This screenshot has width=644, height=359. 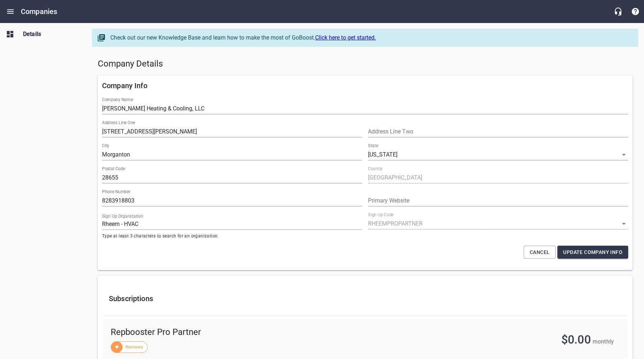 What do you see at coordinates (39, 11) in the screenshot?
I see `h6: Companies` at bounding box center [39, 11].